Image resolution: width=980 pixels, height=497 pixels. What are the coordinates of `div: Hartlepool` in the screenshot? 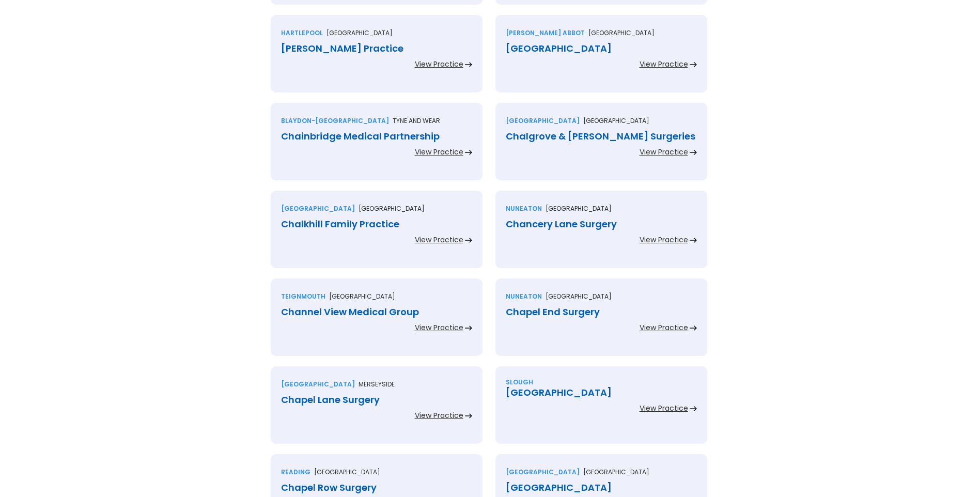 It's located at (301, 33).